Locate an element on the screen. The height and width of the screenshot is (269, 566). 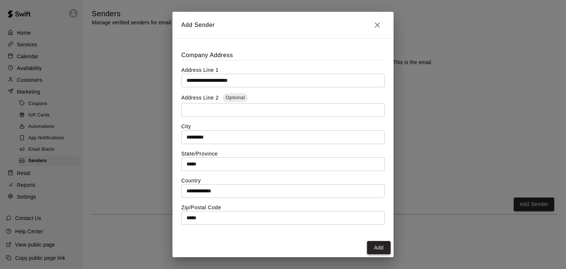
label: Country is located at coordinates (283, 181).